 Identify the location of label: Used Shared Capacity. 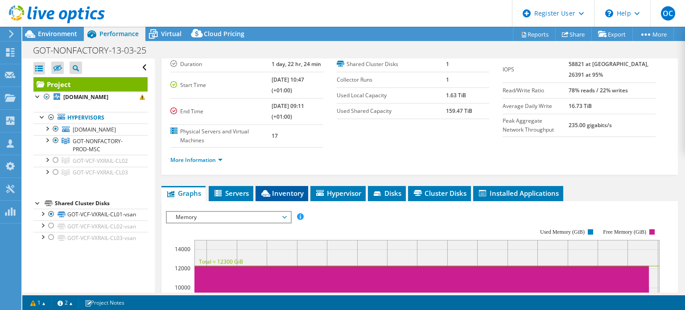
(391, 111).